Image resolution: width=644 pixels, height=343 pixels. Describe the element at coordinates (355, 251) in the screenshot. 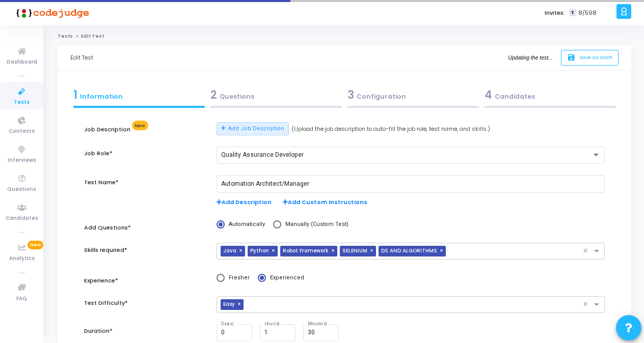

I see `span: SELENIUM` at that location.